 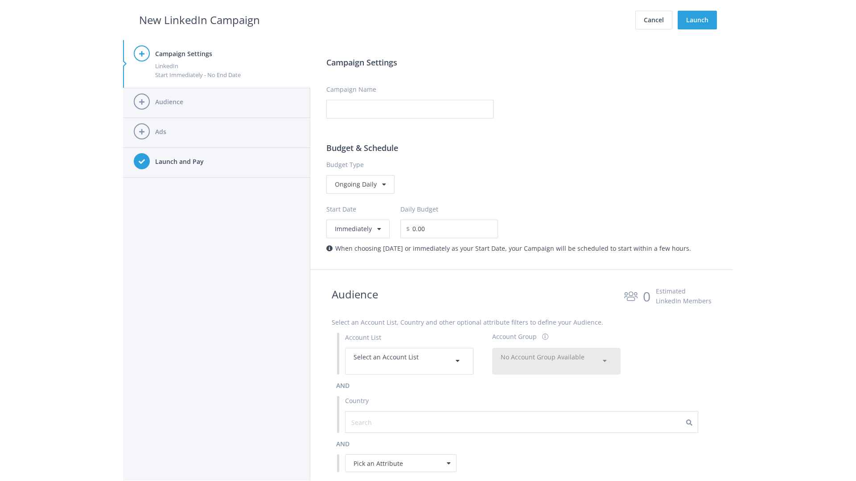 What do you see at coordinates (409, 362) in the screenshot?
I see `div: Select an Account List` at bounding box center [409, 362].